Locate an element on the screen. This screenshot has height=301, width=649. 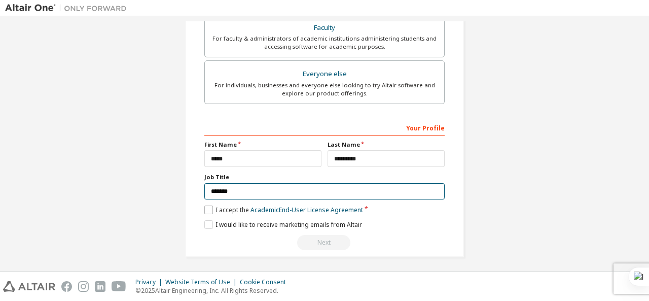
div: Your Profile is located at coordinates (325, 127).